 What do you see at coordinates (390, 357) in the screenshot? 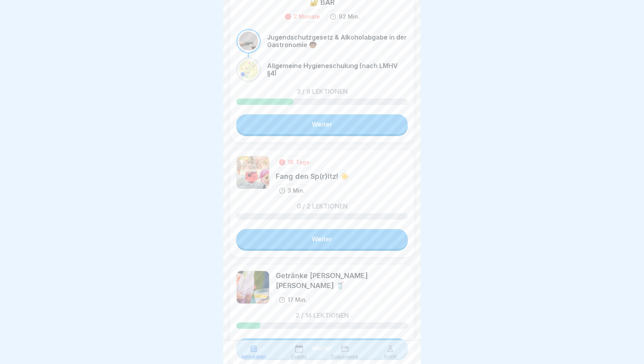
I see `p: Profil` at bounding box center [390, 357].